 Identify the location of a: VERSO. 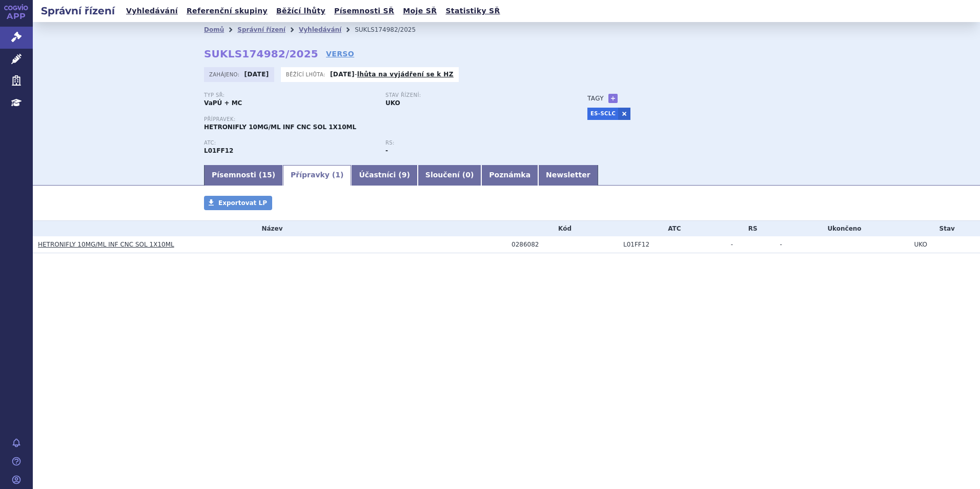
(339, 54).